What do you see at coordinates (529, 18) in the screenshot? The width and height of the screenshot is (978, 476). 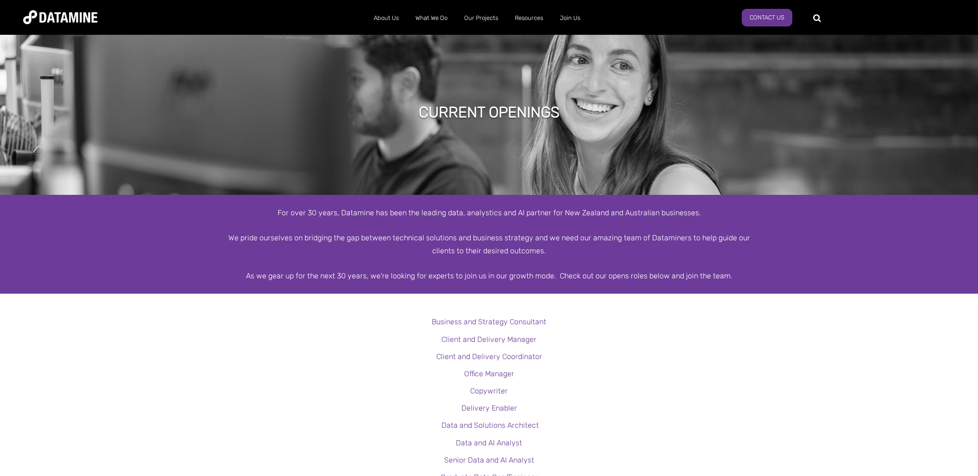 I see `a: Resources` at bounding box center [529, 18].